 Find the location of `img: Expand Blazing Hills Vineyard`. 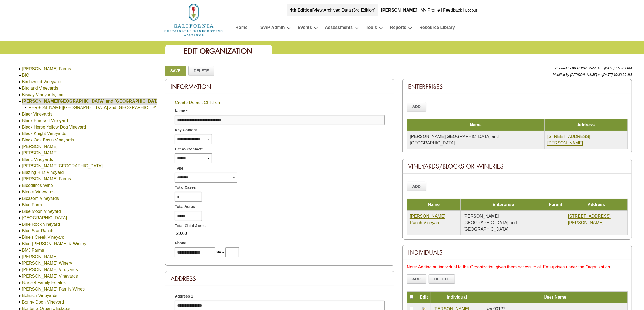

img: Expand Blazing Hills Vineyard is located at coordinates (20, 173).